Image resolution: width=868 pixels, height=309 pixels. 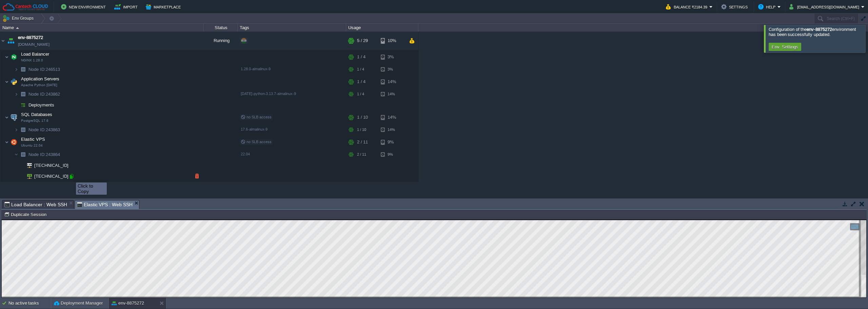 I want to click on span: 22.04, so click(x=245, y=154).